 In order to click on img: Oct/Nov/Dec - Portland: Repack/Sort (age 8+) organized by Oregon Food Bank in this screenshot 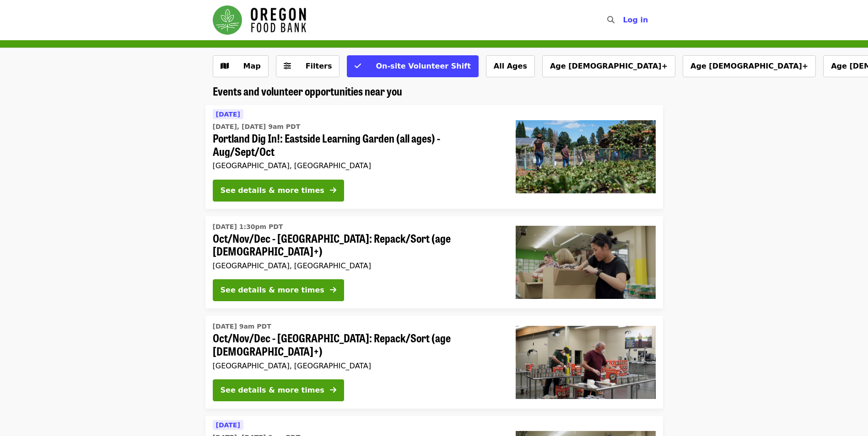, I will do `click(586, 262)`.